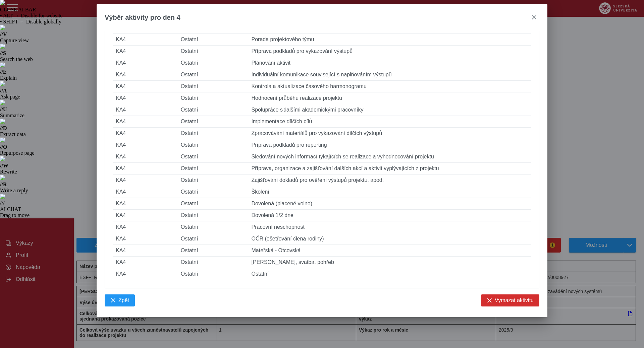 This screenshot has height=348, width=644. What do you see at coordinates (124, 301) in the screenshot?
I see `span: Zpět` at bounding box center [124, 301].